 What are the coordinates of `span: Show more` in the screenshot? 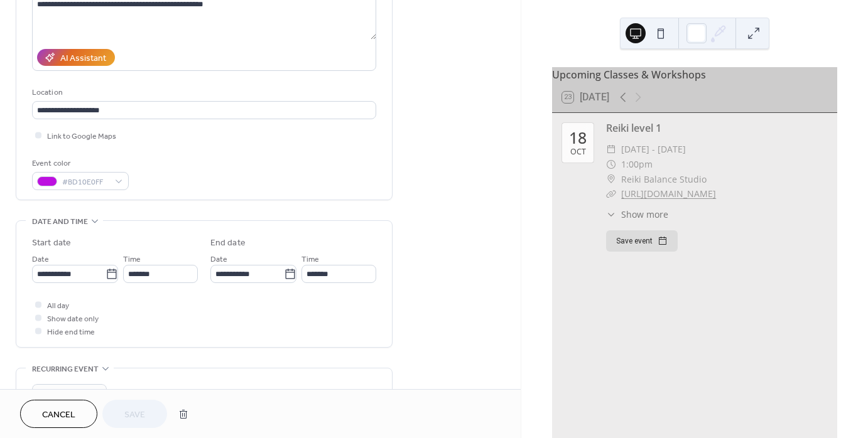 It's located at (644, 214).